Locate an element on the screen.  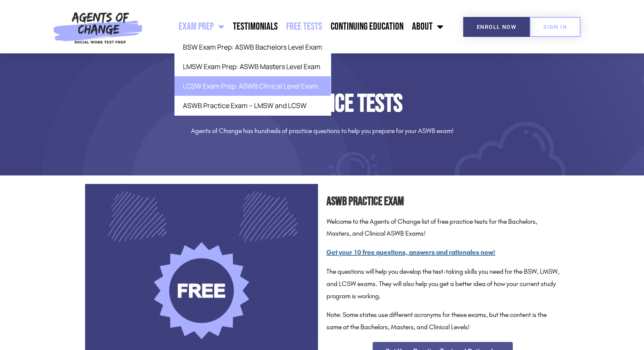
p: The questions will help you develop the test-taking skills you need for the BSW, LMSW, and LCSW e... is located at coordinates (443, 284).